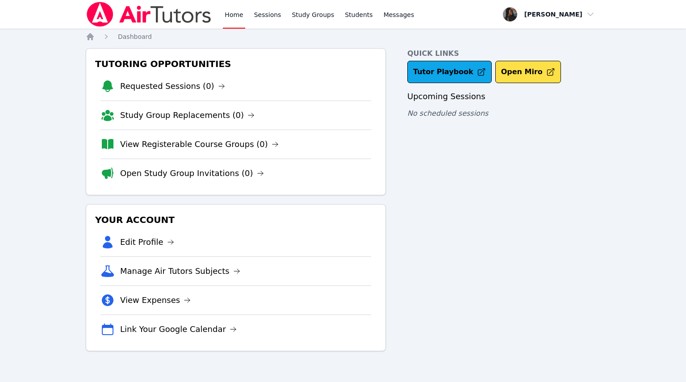 The width and height of the screenshot is (686, 382). Describe the element at coordinates (343, 37) in the screenshot. I see `nav: Breadcrumb` at that location.